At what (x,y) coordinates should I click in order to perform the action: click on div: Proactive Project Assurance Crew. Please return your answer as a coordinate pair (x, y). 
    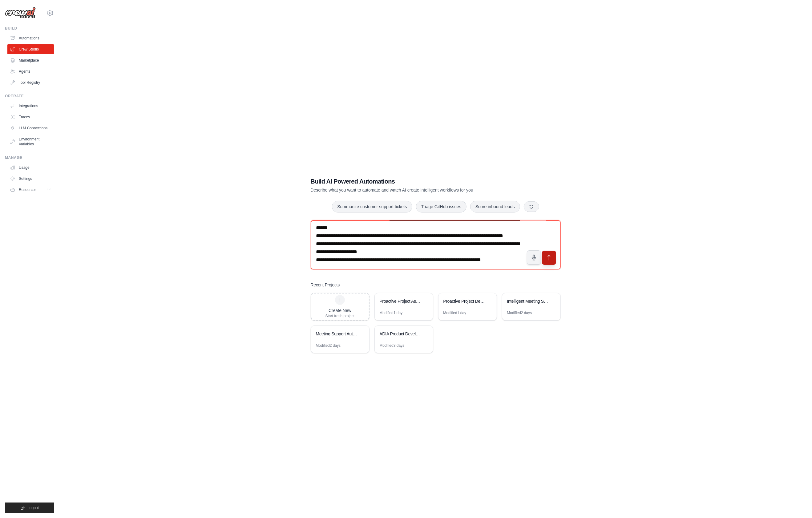
    Looking at the image, I should click on (400, 301).